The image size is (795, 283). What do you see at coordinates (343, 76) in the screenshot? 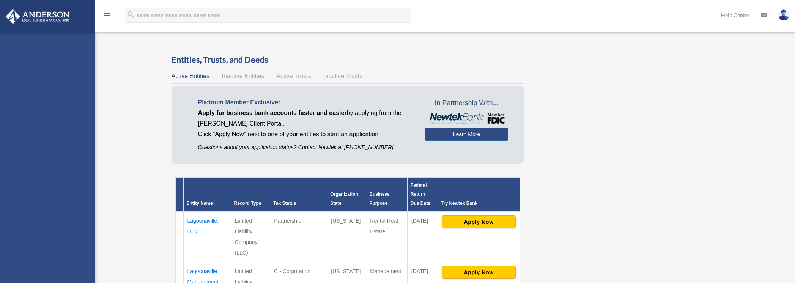
I see `span: Inactive Trusts` at bounding box center [343, 76].